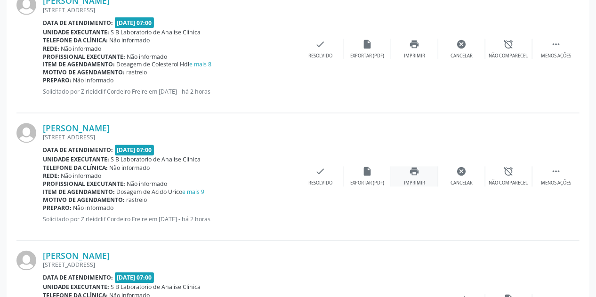 The width and height of the screenshot is (596, 297). Describe the element at coordinates (193, 192) in the screenshot. I see `a: e mais 9` at that location.